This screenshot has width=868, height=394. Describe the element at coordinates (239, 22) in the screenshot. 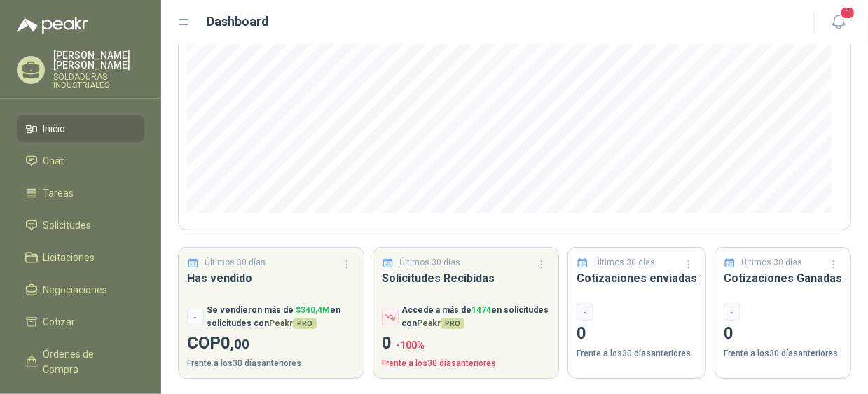

I see `h1: Dashboard` at that location.